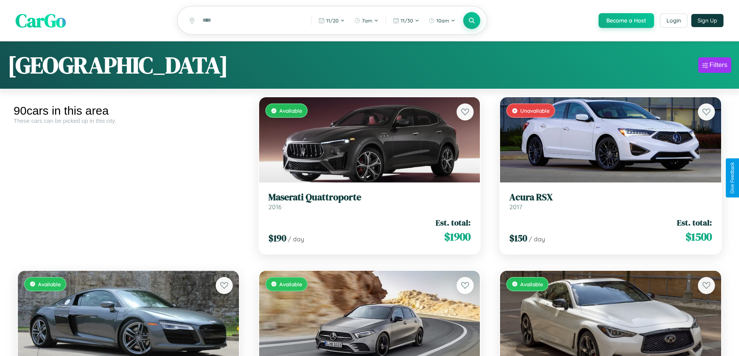 This screenshot has height=356, width=739. Describe the element at coordinates (406, 21) in the screenshot. I see `button: 11/30` at that location.